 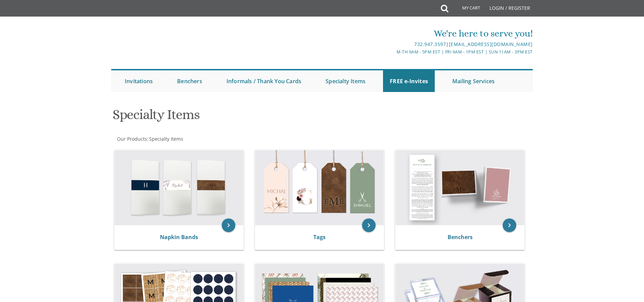 What do you see at coordinates (320, 188) in the screenshot?
I see `img: Tags` at bounding box center [320, 188].